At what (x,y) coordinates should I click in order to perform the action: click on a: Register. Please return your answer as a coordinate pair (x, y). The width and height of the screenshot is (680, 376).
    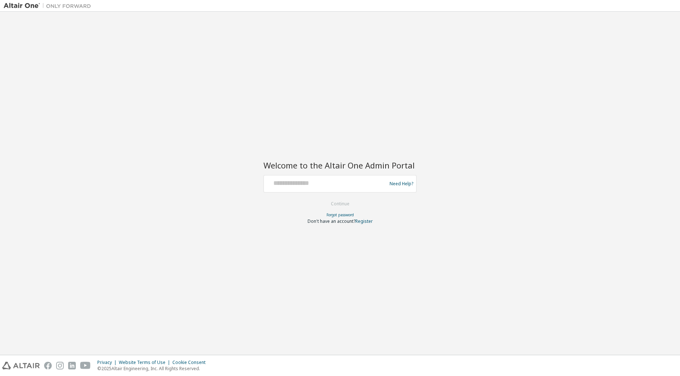
    Looking at the image, I should click on (364, 221).